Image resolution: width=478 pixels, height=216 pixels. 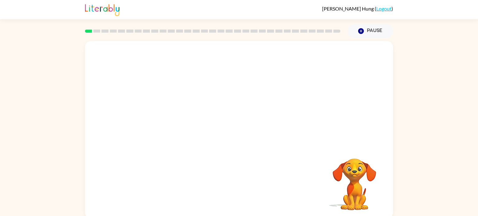 What do you see at coordinates (355, 180) in the screenshot?
I see `video: Your browser must support playing .mp4 files to use Literably. Please try using another browser.` at bounding box center [355, 180].